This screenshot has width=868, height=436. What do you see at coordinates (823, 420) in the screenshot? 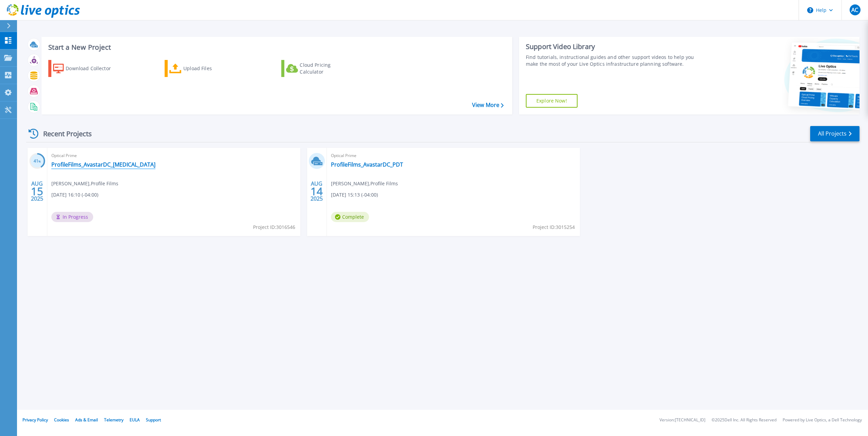
I see `li: Powered by Live Optics, a Dell Technology` at bounding box center [823, 420].